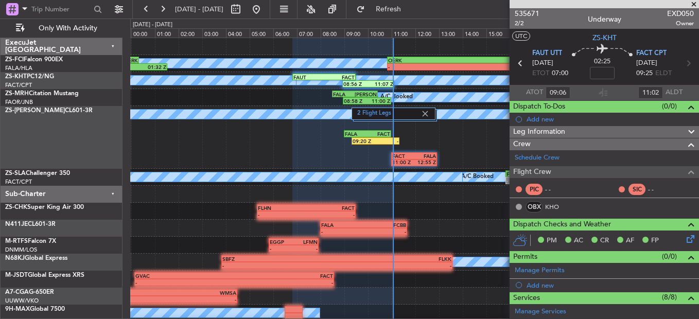 This screenshot has height=319, width=699. I want to click on div: 01:00, so click(167, 33).